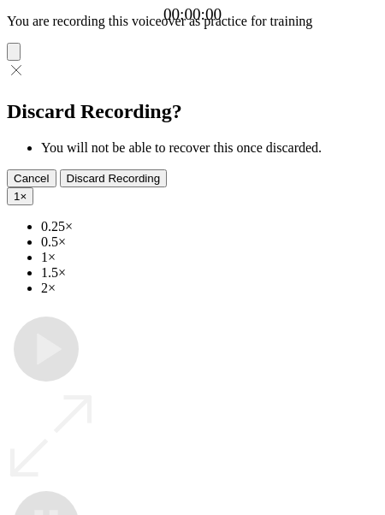 This screenshot has width=385, height=515. What do you see at coordinates (193, 21) in the screenshot?
I see `p: You are recording this voiceover as practice for training` at bounding box center [193, 21].